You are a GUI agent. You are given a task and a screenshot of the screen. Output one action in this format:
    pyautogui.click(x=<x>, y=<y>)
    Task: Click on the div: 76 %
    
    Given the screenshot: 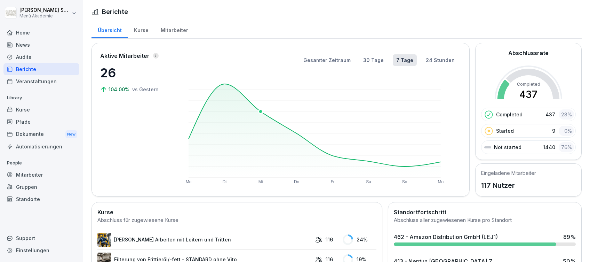 What is the action you would take?
    pyautogui.click(x=566, y=147)
    